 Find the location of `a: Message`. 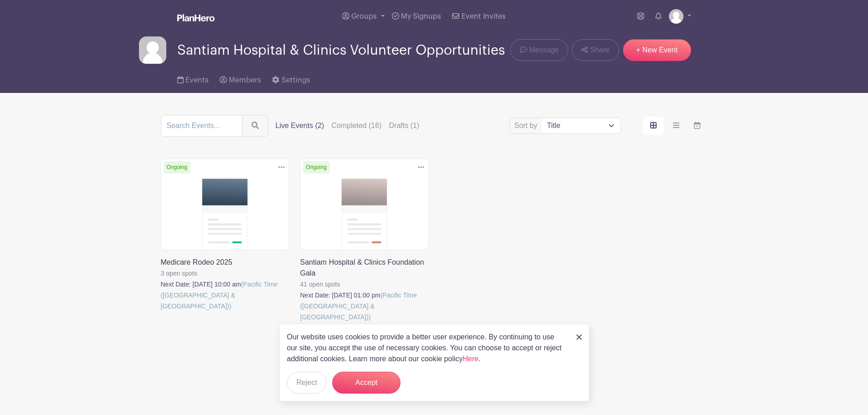

a: Message is located at coordinates (539, 51).